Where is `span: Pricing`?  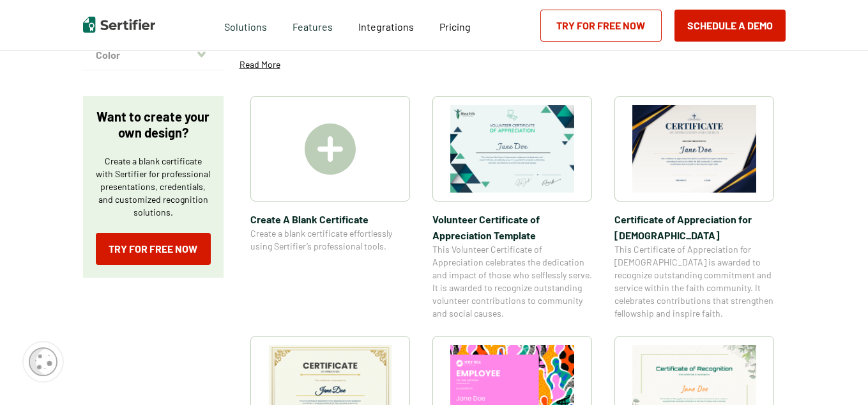 span: Pricing is located at coordinates (455, 26).